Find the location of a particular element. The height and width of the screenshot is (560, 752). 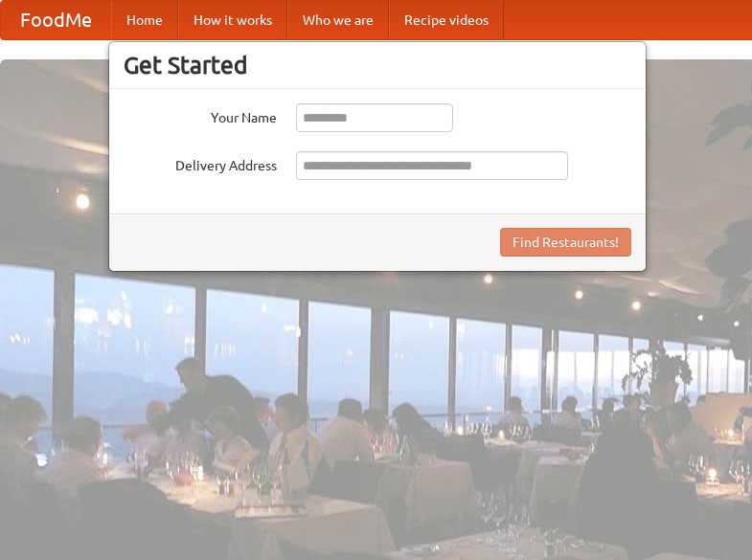

label: Delivery Address is located at coordinates (200, 163).